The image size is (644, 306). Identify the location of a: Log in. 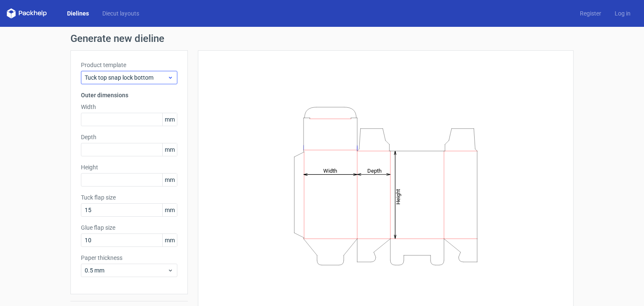
(623, 13).